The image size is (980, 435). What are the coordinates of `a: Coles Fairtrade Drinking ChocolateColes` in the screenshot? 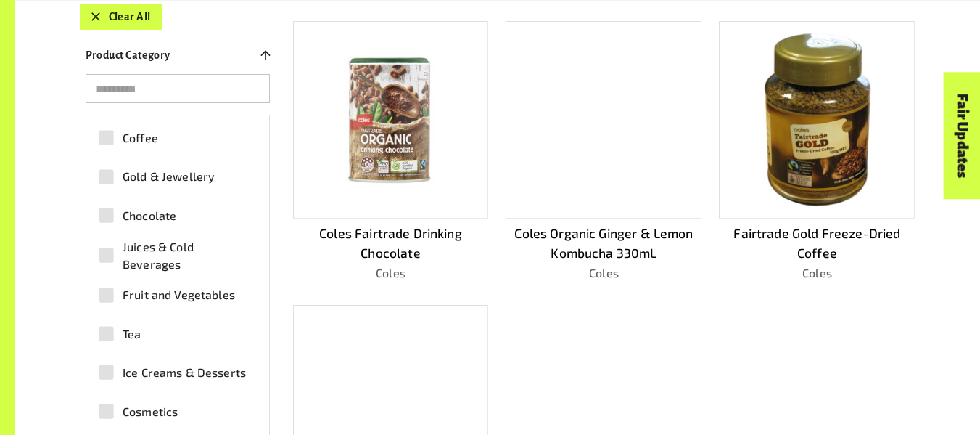 It's located at (391, 151).